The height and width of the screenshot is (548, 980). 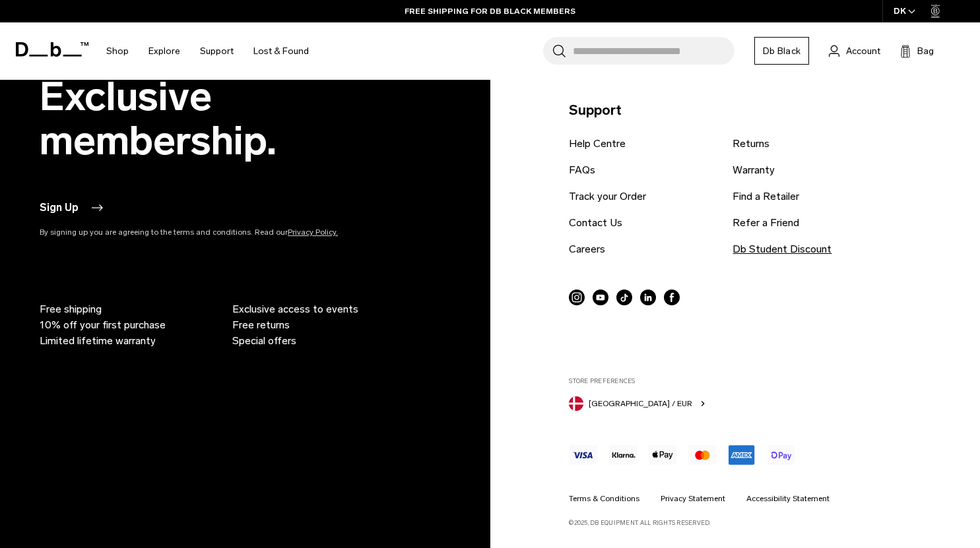 I want to click on span: Limited lifetime warranty, so click(x=98, y=341).